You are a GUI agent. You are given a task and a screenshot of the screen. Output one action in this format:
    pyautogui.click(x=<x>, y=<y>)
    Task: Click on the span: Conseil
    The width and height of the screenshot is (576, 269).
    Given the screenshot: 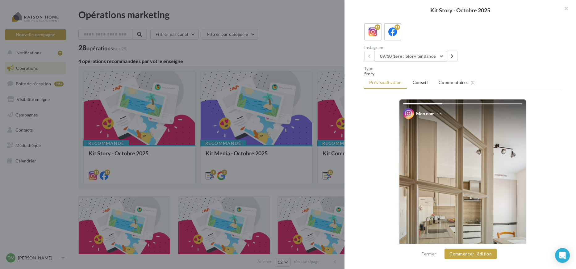 What is the action you would take?
    pyautogui.click(x=420, y=82)
    